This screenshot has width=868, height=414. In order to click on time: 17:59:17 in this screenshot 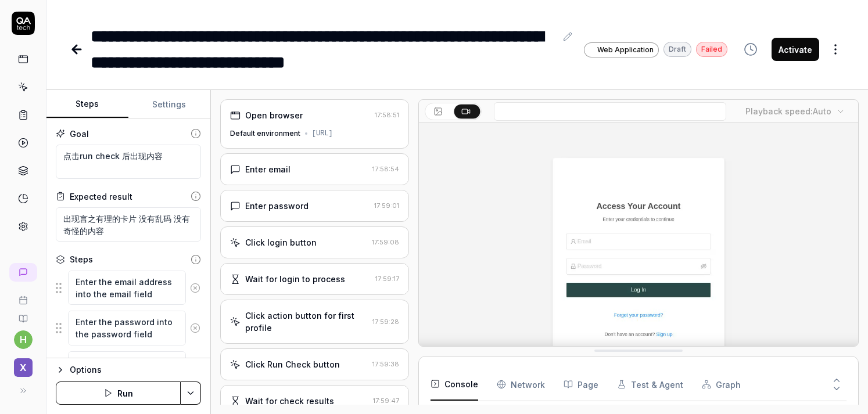, I will do `click(387, 278)`.